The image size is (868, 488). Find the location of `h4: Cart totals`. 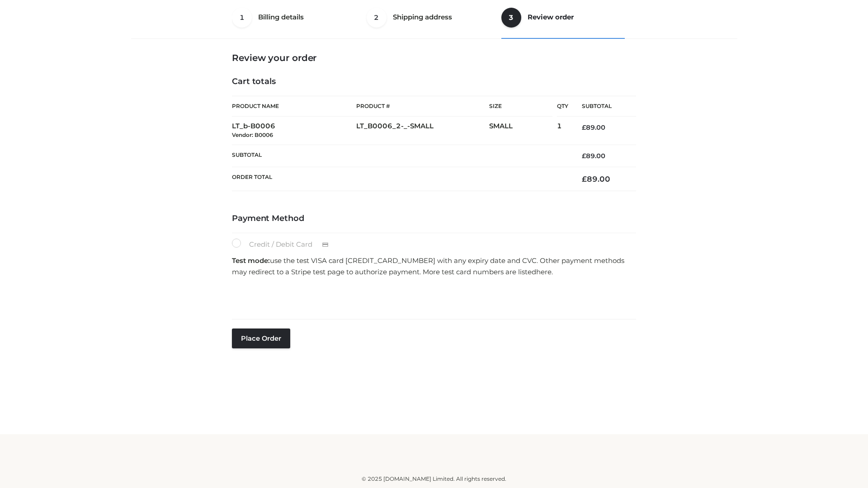

h4: Cart totals is located at coordinates (434, 81).